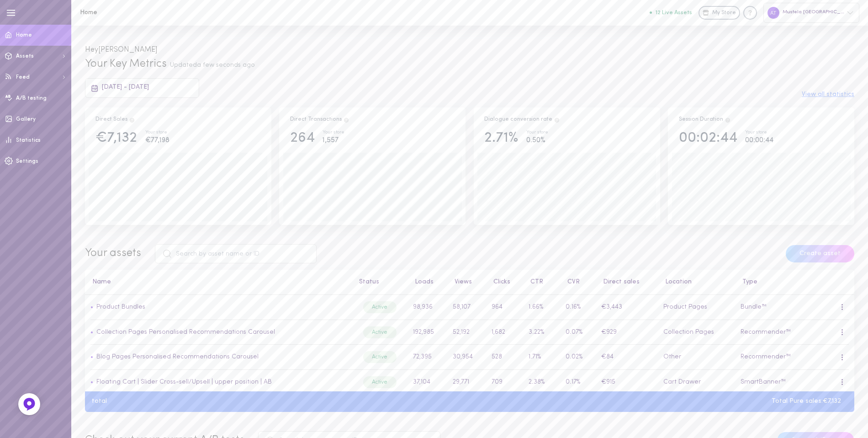 The image size is (868, 438). What do you see at coordinates (158, 140) in the screenshot?
I see `div: €77,198` at bounding box center [158, 140].